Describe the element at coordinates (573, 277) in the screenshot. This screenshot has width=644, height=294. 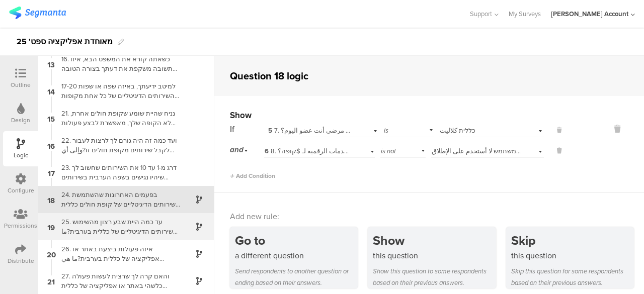
I see `div: Skip this question for some respondents based on their previous answers.` at that location.